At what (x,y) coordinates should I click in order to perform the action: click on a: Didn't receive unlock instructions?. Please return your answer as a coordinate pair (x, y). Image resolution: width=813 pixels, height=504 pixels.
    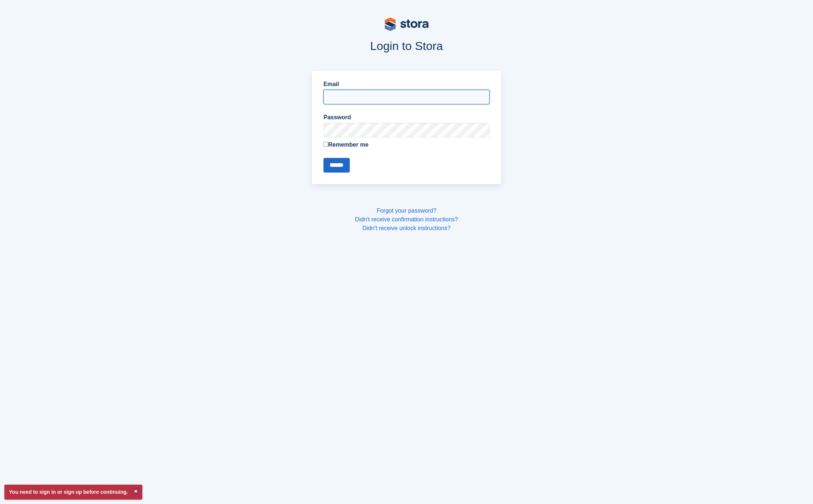
    Looking at the image, I should click on (406, 228).